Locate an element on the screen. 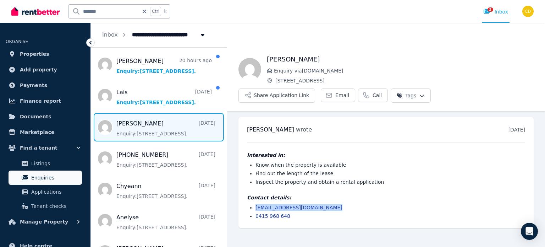  span: Tenant checks is located at coordinates (55, 206).